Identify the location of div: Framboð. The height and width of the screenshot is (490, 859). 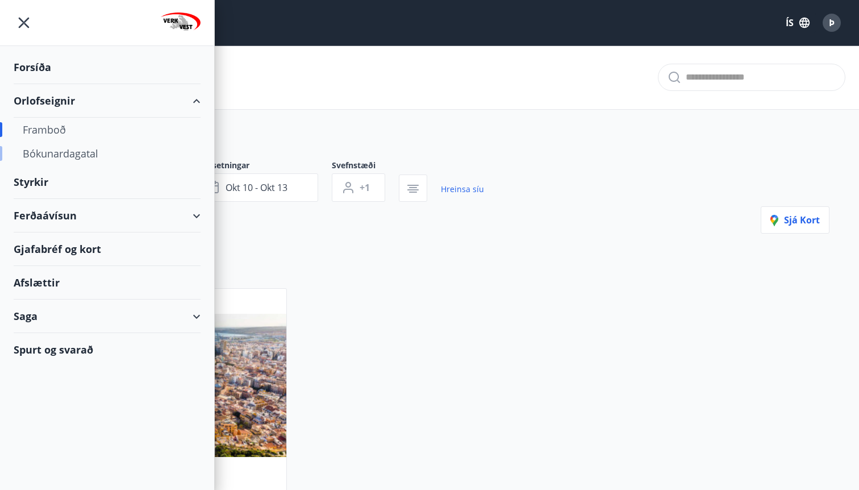
(107, 130).